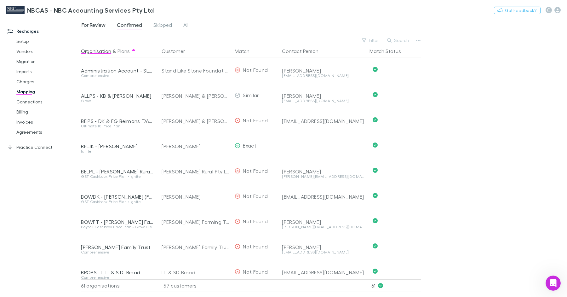  I want to click on span: disappointed reaction, so click(92, 194).